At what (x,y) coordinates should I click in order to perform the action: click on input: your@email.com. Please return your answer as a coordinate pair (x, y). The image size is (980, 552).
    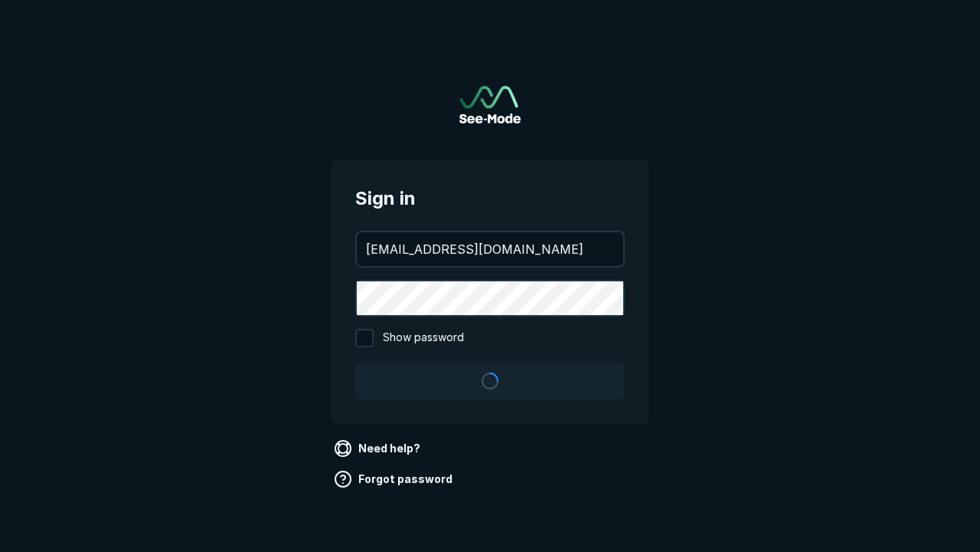
    Looking at the image, I should click on (490, 249).